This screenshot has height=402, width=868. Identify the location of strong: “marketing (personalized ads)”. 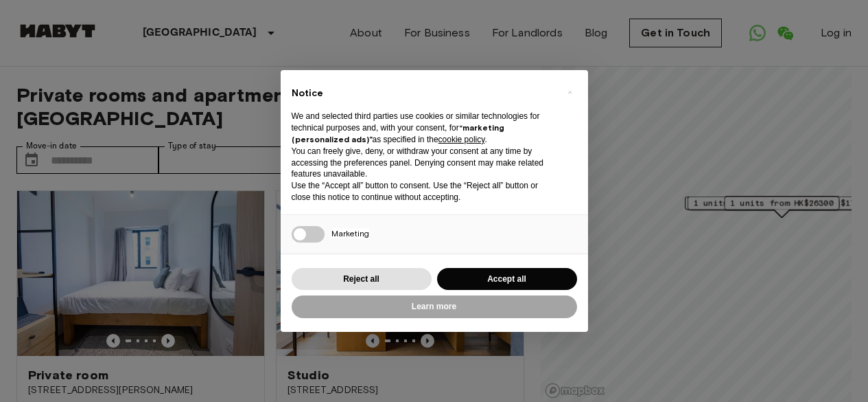
(398, 134).